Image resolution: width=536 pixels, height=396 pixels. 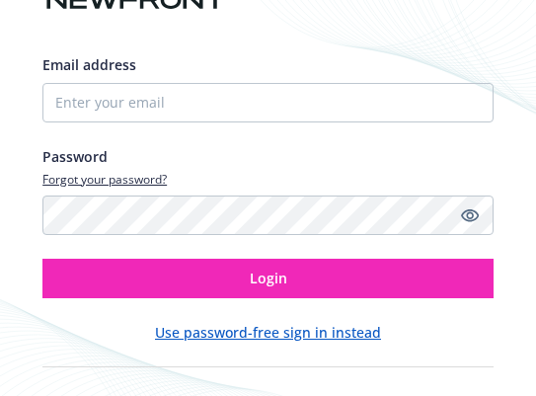 I want to click on a: Show password, so click(x=470, y=215).